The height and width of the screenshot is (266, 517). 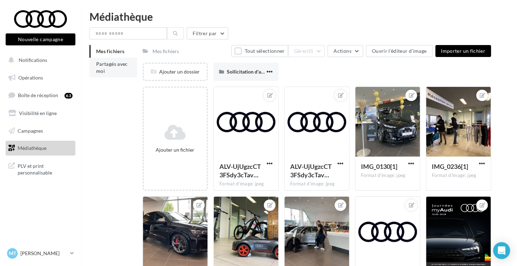 What do you see at coordinates (306, 51) in the screenshot?
I see `button: Gérer(0)` at bounding box center [306, 51].